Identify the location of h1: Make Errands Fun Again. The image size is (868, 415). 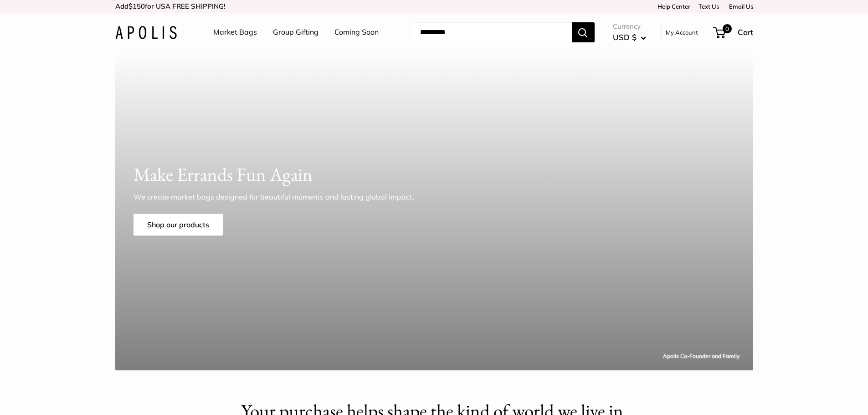
(434, 174).